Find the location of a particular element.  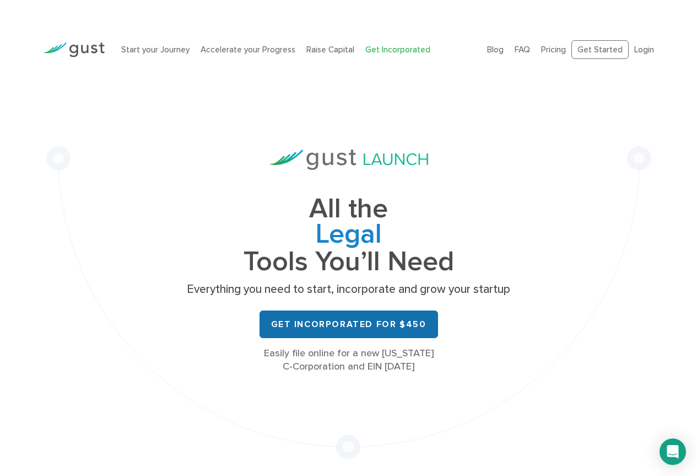

a: Raise Capital is located at coordinates (330, 50).